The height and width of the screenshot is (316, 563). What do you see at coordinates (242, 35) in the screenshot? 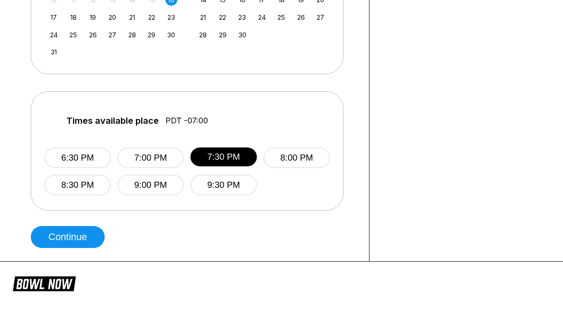
I see `div: Choose Tuesday, September 30th, 2025` at bounding box center [242, 35].